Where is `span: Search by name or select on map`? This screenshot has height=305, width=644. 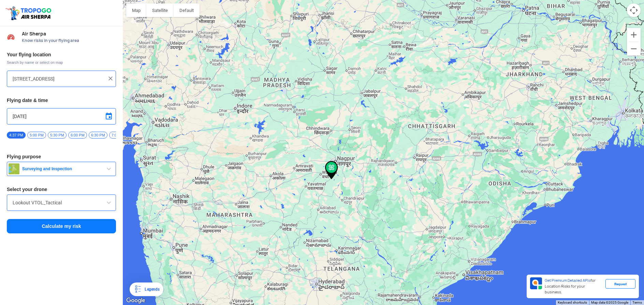
span: Search by name or select on map is located at coordinates (61, 63).